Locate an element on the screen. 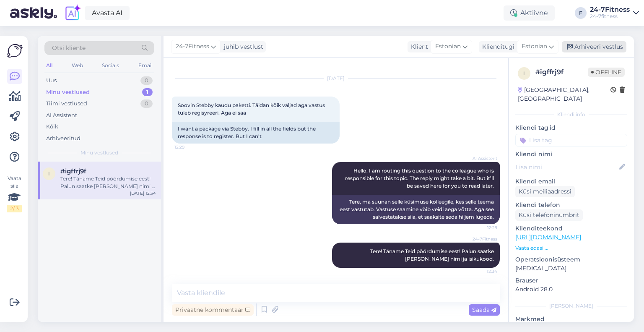 The width and height of the screenshot is (644, 332). input: Lisa tag is located at coordinates (571, 140).